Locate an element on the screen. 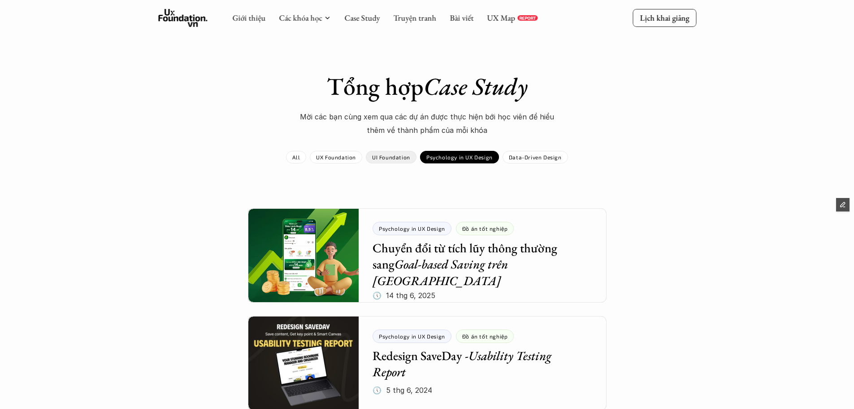  a: Các khóa học is located at coordinates (301, 17).